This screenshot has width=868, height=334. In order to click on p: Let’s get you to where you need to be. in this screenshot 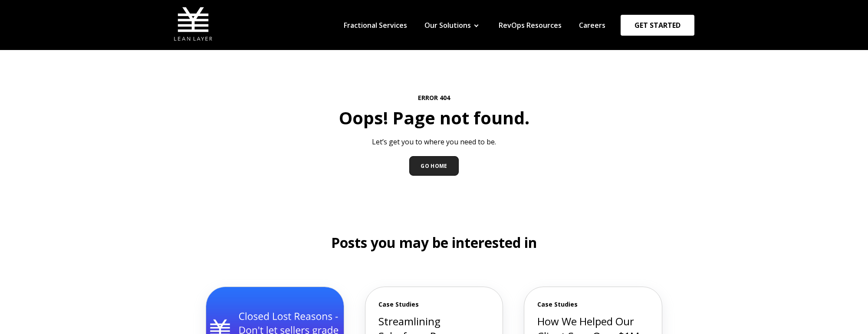, I will do `click(434, 142)`.